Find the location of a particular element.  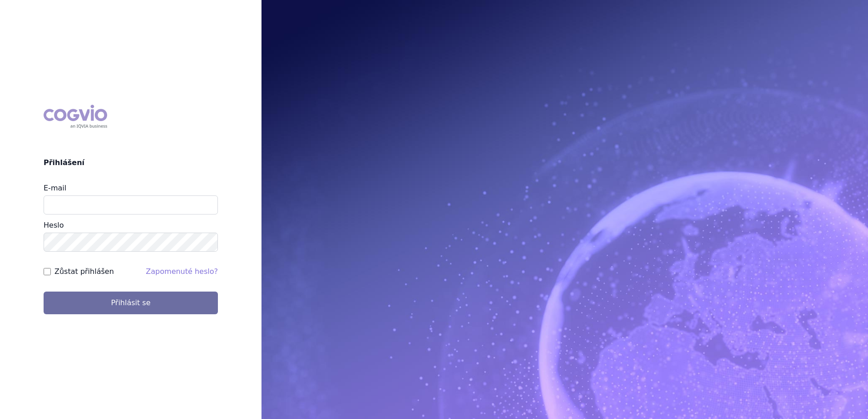

button: Přihlásit se is located at coordinates (131, 303).